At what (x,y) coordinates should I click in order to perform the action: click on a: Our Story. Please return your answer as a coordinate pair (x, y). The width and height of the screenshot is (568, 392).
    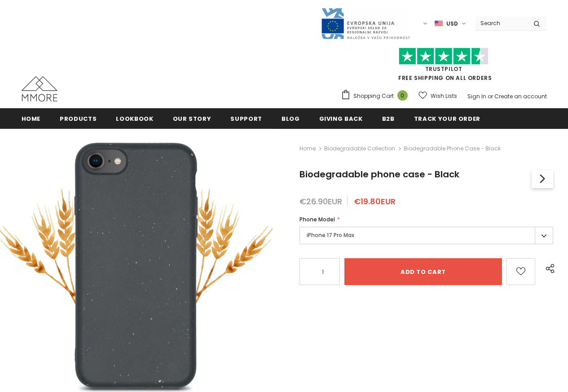
    Looking at the image, I should click on (192, 118).